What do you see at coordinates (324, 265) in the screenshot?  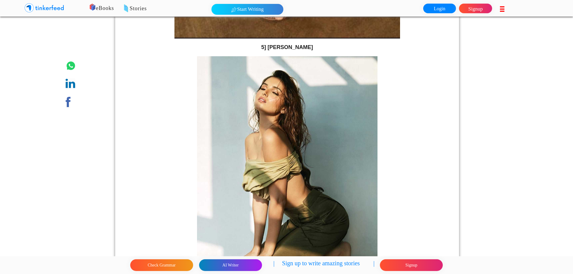 I see `p: | Sign up to write amazing stories |` at bounding box center [324, 265].